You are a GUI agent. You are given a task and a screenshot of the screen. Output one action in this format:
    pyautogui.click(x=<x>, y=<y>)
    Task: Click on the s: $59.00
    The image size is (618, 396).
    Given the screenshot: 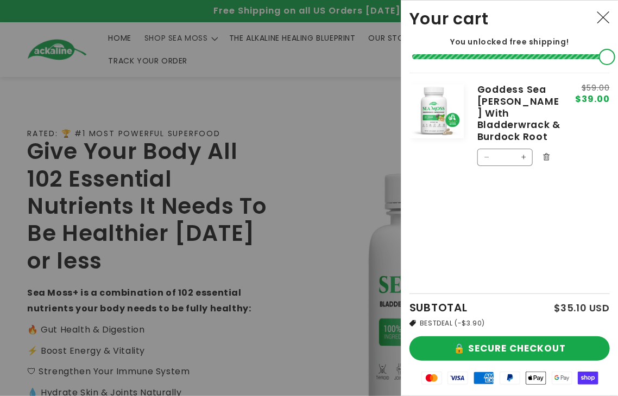 What is the action you would take?
    pyautogui.click(x=592, y=88)
    